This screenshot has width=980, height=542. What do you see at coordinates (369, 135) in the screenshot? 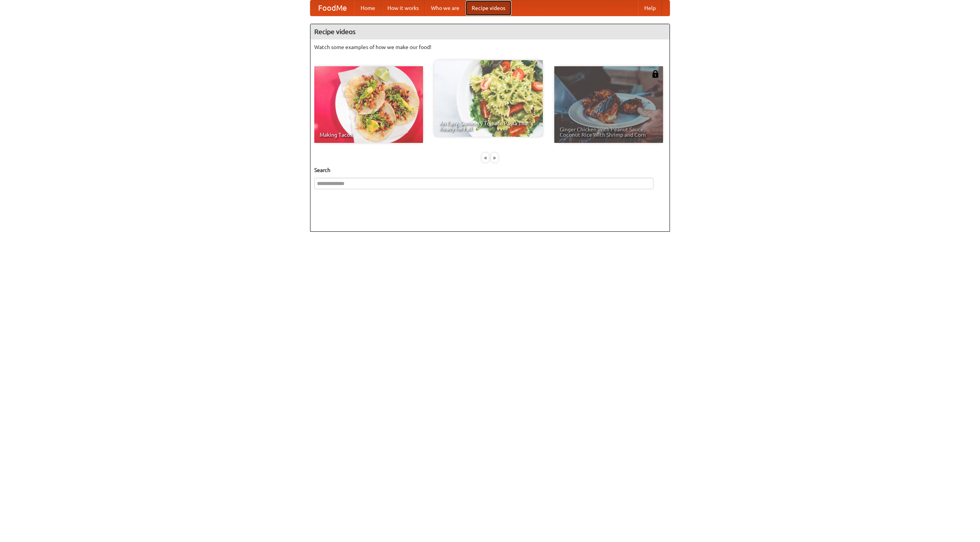
I see `span: Making Tacos` at bounding box center [369, 135].